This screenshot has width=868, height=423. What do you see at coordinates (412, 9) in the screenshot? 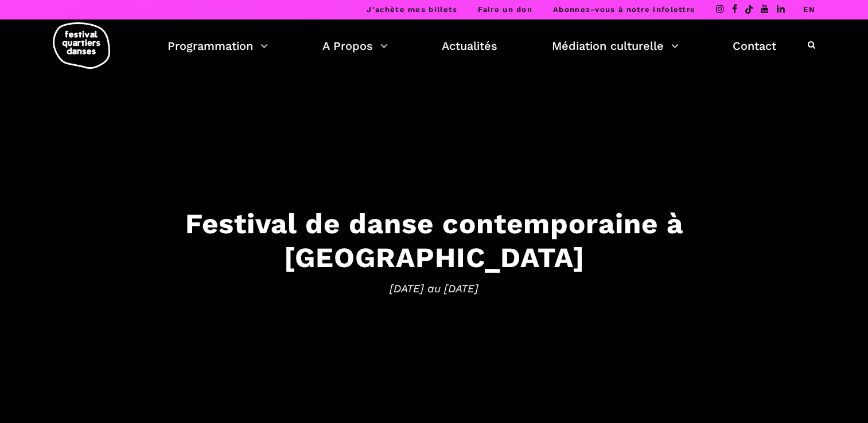
I see `a: J’achète mes billets` at bounding box center [412, 9].